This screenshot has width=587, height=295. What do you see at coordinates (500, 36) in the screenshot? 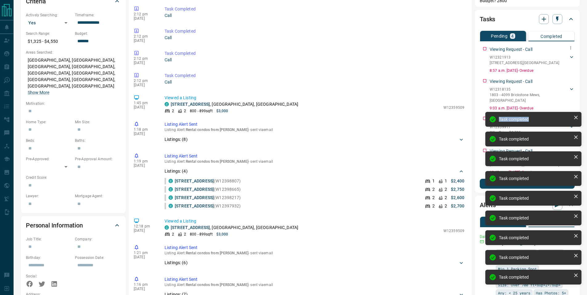
I see `p: Pending` at bounding box center [500, 36].